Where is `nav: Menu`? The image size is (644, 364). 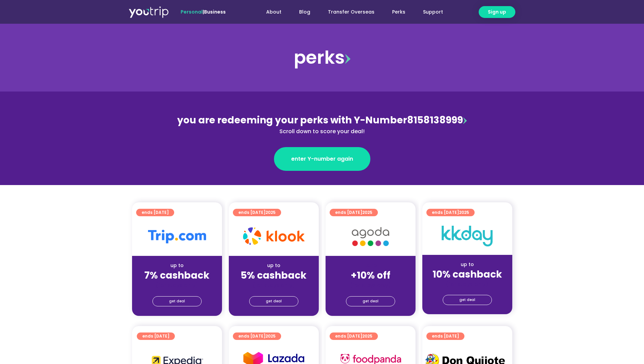 nav: Menu is located at coordinates (348, 12).